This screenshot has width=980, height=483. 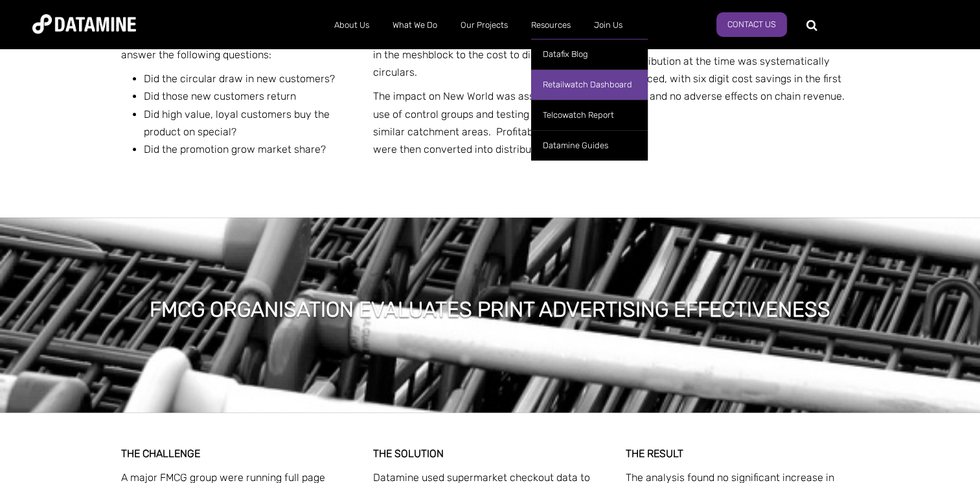 I want to click on img: Datamine, so click(x=84, y=24).